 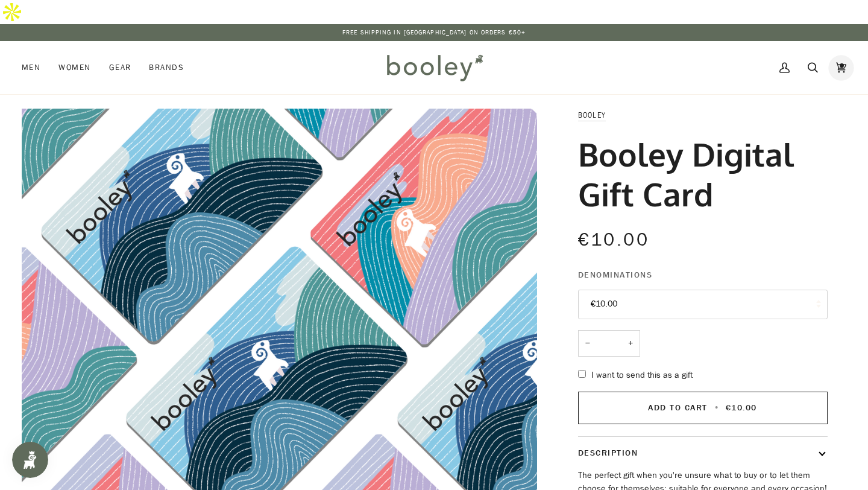 I want to click on span: Men, so click(x=31, y=68).